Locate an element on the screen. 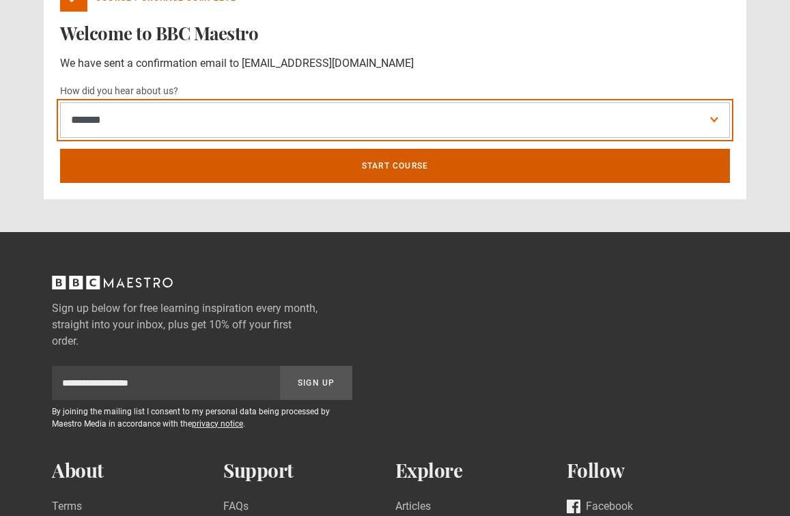 This screenshot has width=790, height=516. h2: Support is located at coordinates (309, 470).